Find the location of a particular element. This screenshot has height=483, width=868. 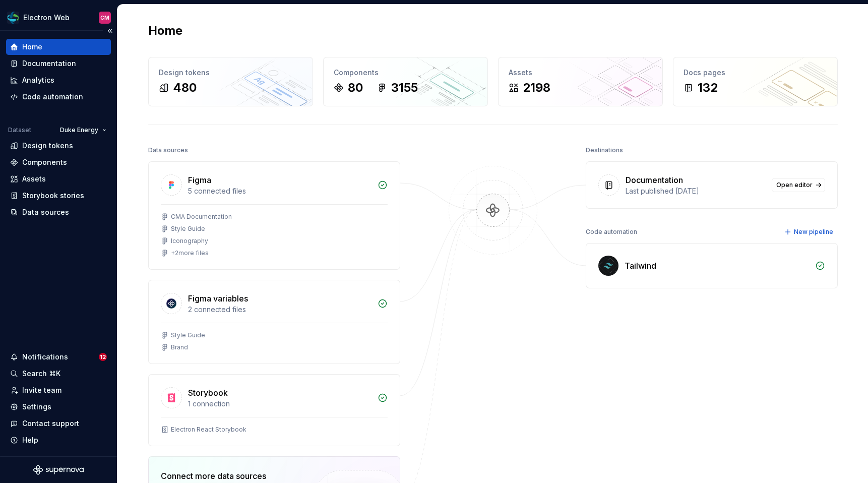

div: Analytics is located at coordinates (38, 80).